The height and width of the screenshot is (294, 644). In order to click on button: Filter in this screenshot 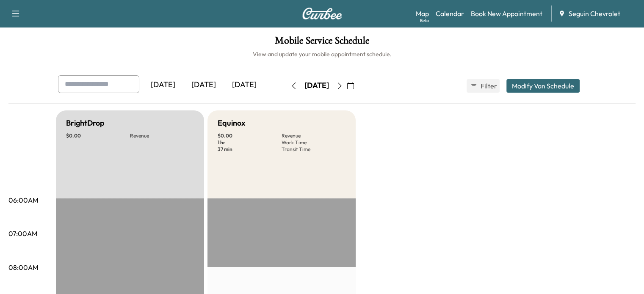, I will do `click(483, 86)`.